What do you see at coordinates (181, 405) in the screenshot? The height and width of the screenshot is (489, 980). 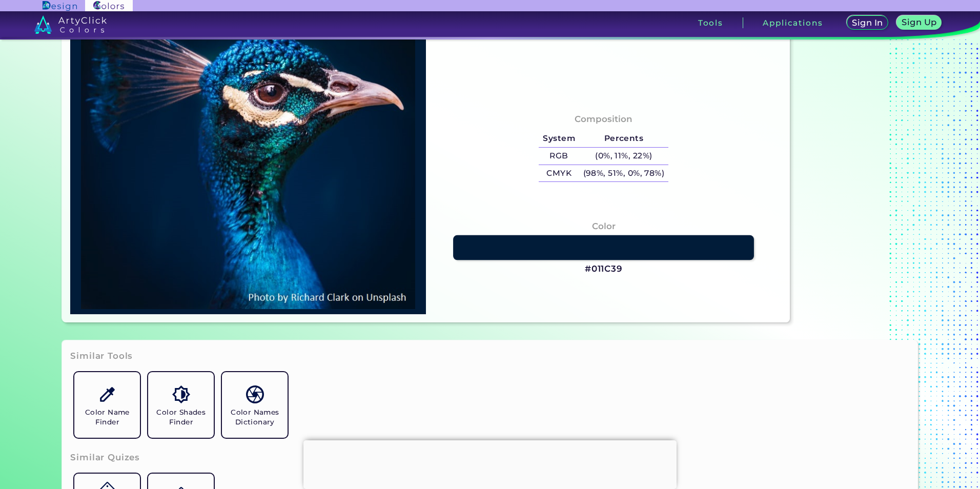 I see `a: Color Shades Finder` at bounding box center [181, 405].